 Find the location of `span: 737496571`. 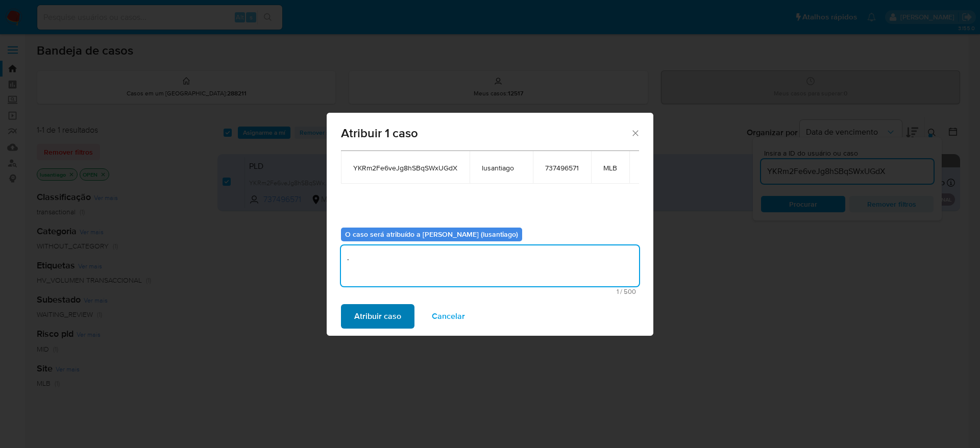

span: 737496571 is located at coordinates (562, 168).